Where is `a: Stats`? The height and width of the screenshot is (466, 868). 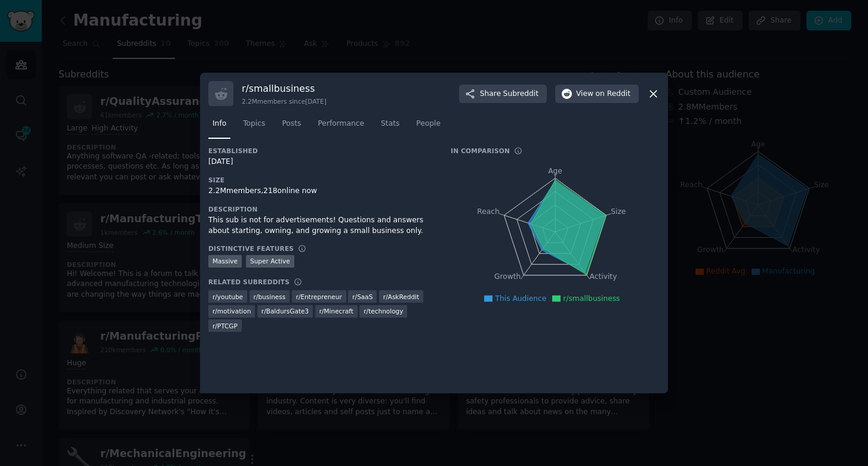
a: Stats is located at coordinates (390, 126).